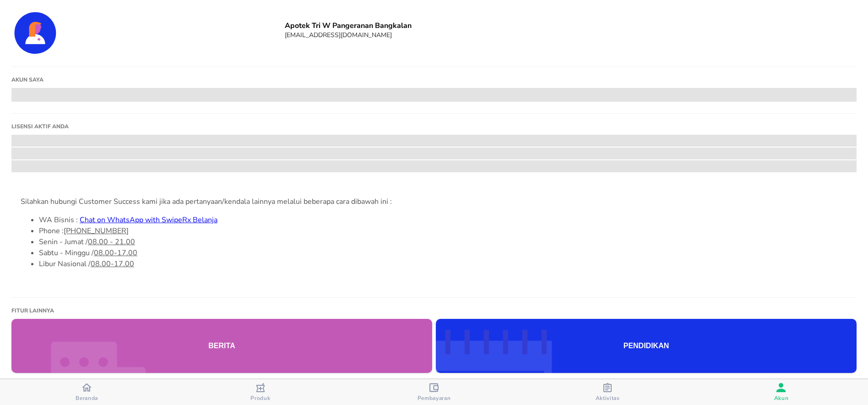 Image resolution: width=868 pixels, height=405 pixels. What do you see at coordinates (433, 392) in the screenshot?
I see `button: Pembayaran` at bounding box center [433, 392].